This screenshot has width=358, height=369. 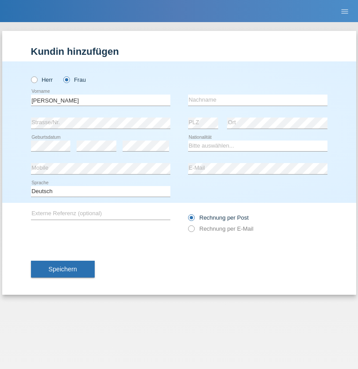 I want to click on label: Rechnung per E-Mail, so click(x=221, y=229).